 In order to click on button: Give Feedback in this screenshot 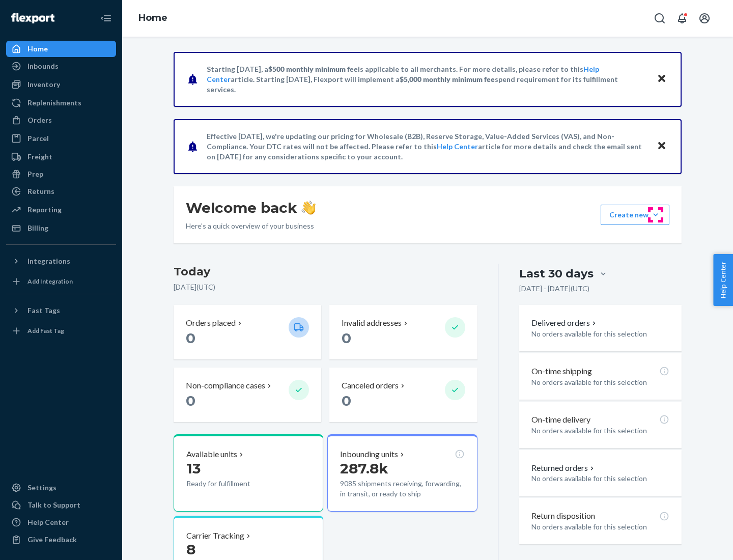, I will do `click(61, 539)`.